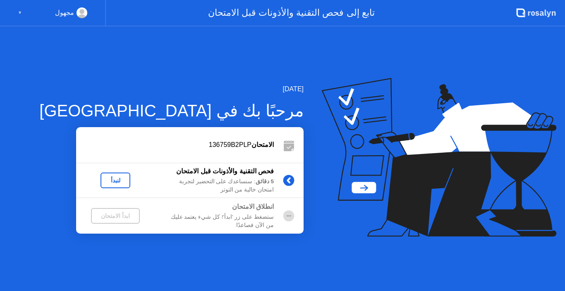 Image resolution: width=565 pixels, height=291 pixels. What do you see at coordinates (115, 181) in the screenshot?
I see `div: لنبدأ` at bounding box center [115, 181].